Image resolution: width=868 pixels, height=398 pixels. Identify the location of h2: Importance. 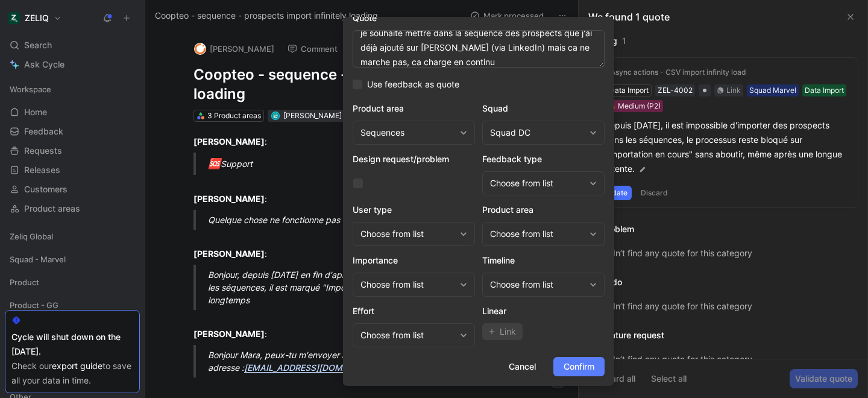
(414, 260).